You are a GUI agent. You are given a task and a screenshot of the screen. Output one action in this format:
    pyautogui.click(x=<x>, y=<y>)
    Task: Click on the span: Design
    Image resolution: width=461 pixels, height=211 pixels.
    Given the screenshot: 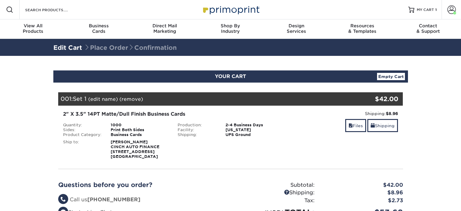 What is the action you would take?
    pyautogui.click(x=296, y=26)
    